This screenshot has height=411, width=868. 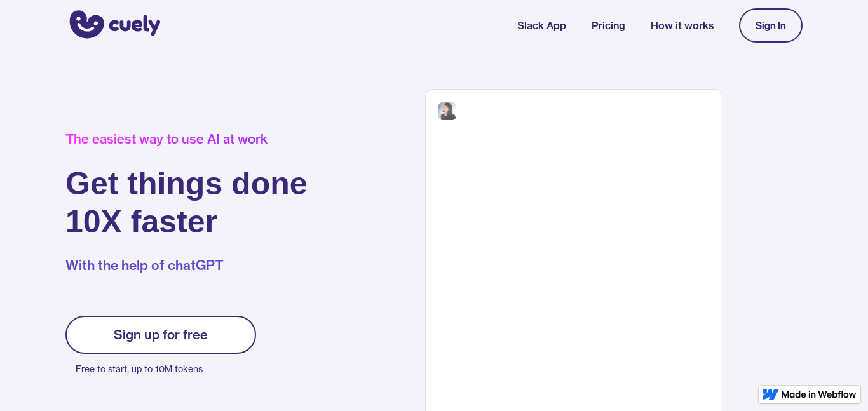 What do you see at coordinates (771, 25) in the screenshot?
I see `a: Sign In` at bounding box center [771, 25].